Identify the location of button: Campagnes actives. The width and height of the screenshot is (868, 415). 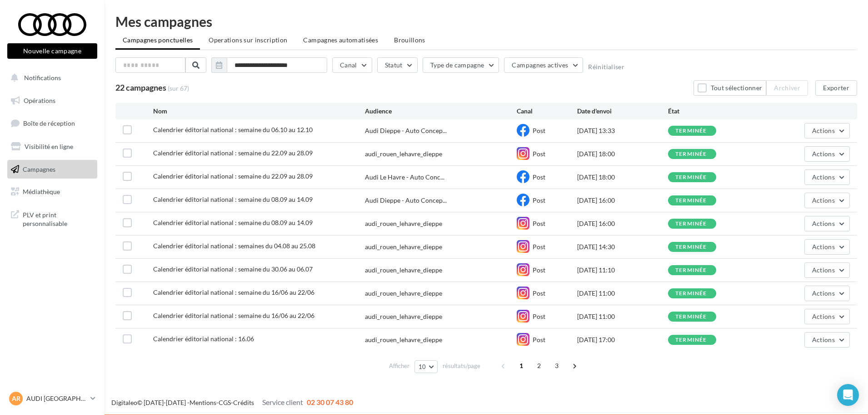
(544, 65).